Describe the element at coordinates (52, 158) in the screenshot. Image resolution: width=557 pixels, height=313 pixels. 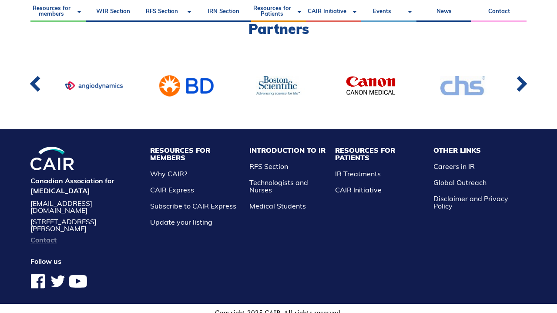
I see `img: CIRA` at that location.